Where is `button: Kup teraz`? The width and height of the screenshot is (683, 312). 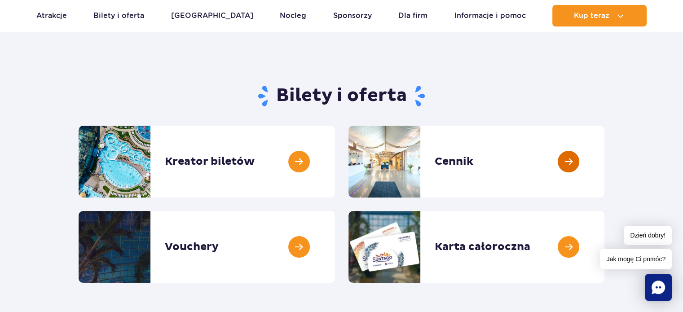
button: Kup teraz is located at coordinates (599, 16).